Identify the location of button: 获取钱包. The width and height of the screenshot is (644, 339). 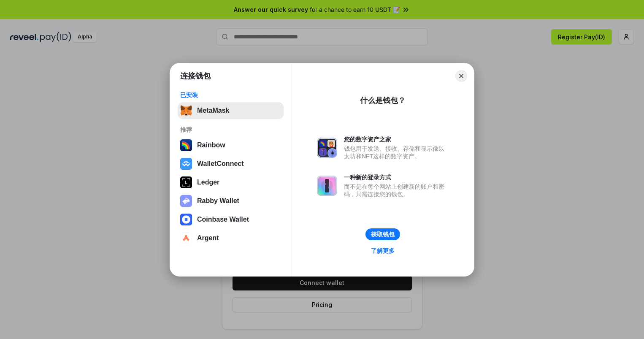
(383, 234).